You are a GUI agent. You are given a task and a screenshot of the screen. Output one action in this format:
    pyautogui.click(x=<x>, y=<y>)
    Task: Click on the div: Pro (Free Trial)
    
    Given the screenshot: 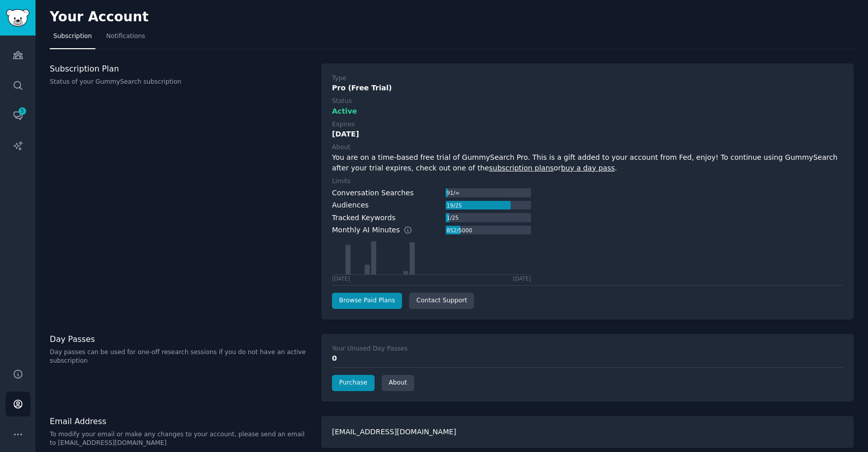 What is the action you would take?
    pyautogui.click(x=587, y=88)
    